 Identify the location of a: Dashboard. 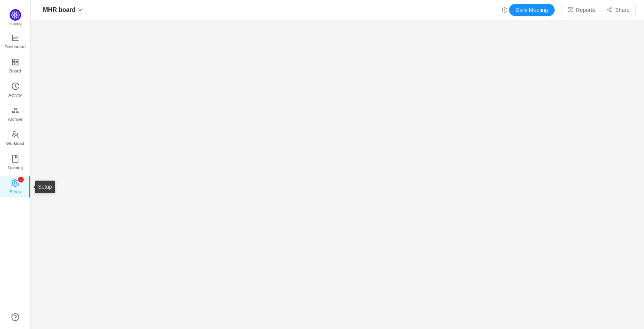
(15, 42).